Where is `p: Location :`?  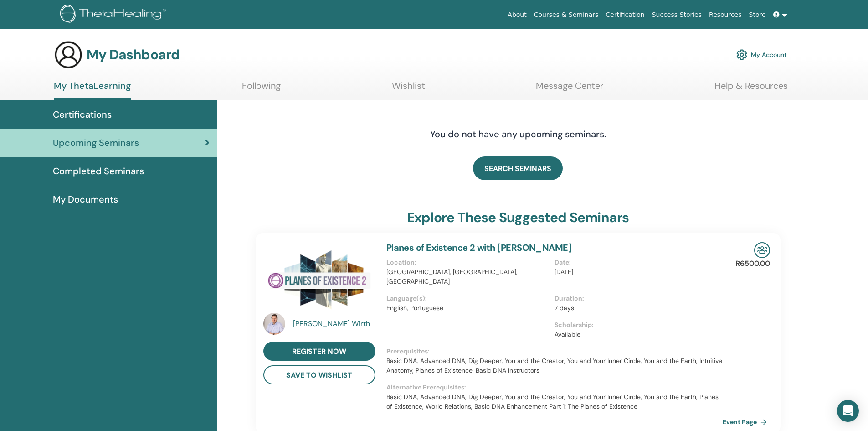
p: Location : is located at coordinates (468, 262).